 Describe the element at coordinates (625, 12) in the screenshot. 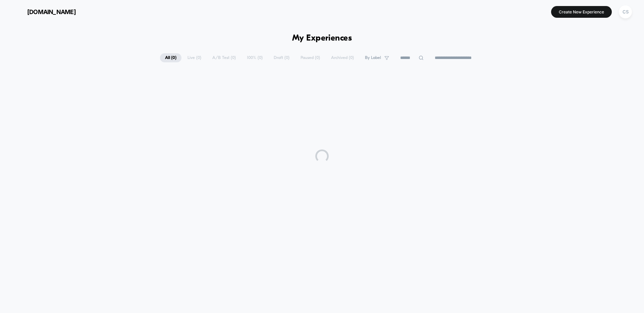

I see `button: CS` at that location.